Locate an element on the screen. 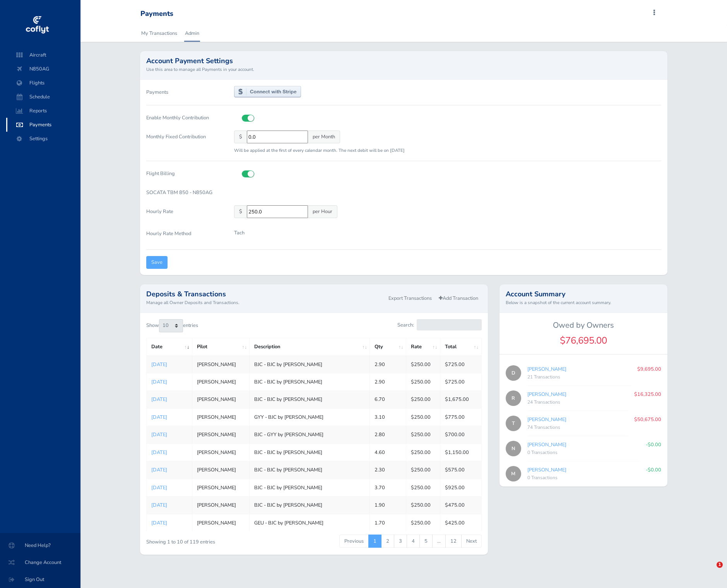 This screenshot has width=727, height=588. label: Monthly Fixed Contribution is located at coordinates (184, 142).